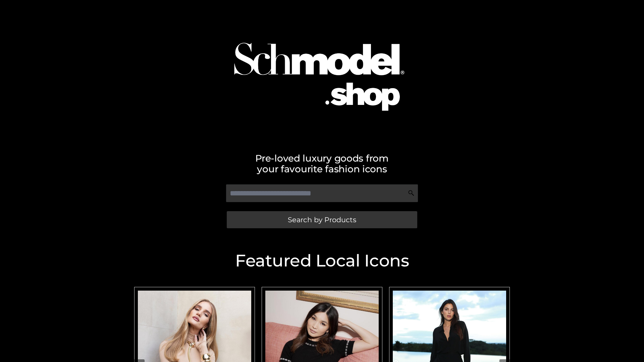  Describe the element at coordinates (322, 220) in the screenshot. I see `a: Search by Products` at that location.